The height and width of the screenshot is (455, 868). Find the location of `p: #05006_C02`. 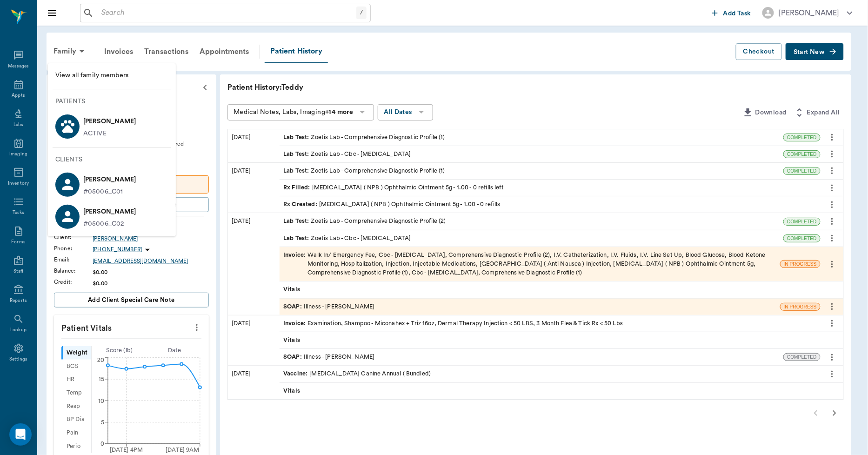

p: #05006_C02 is located at coordinates (110, 224).